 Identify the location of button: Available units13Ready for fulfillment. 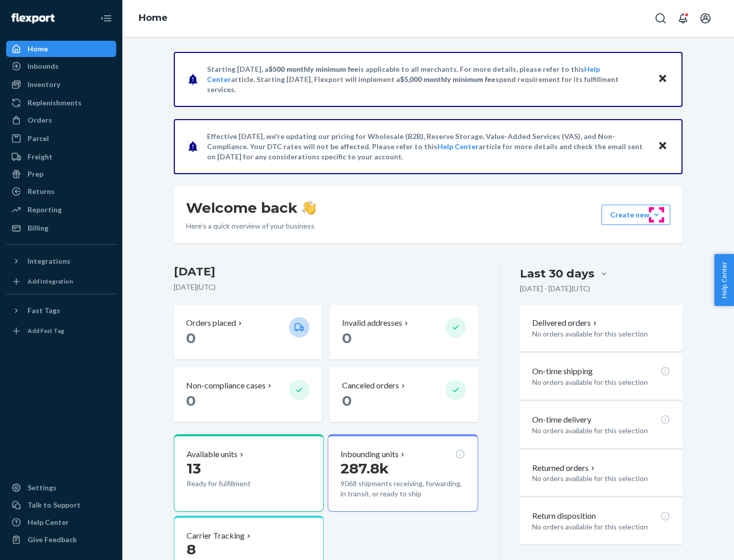
(249, 473).